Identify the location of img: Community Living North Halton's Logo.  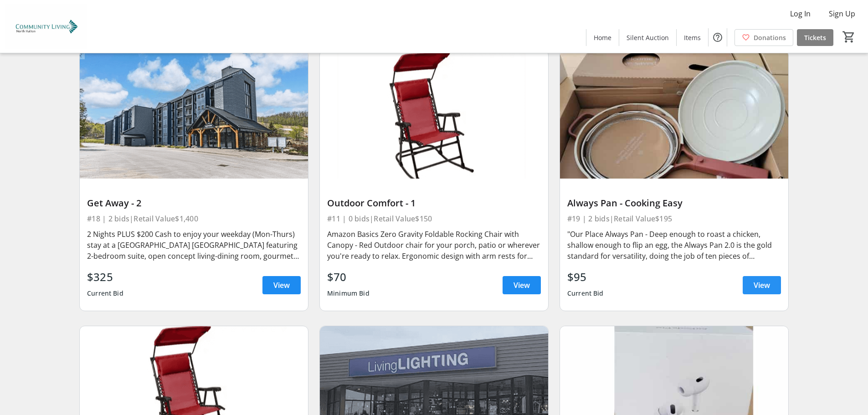
(46, 26).